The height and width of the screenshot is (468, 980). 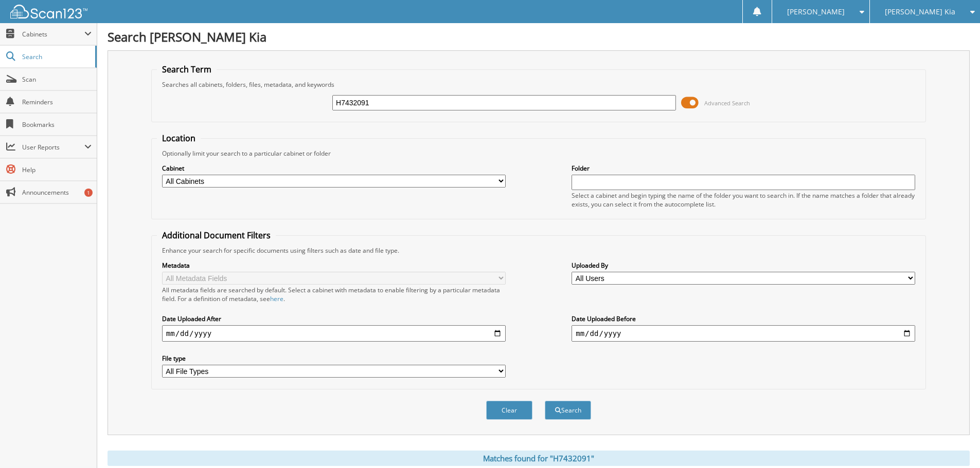 I want to click on span: Help, so click(x=57, y=169).